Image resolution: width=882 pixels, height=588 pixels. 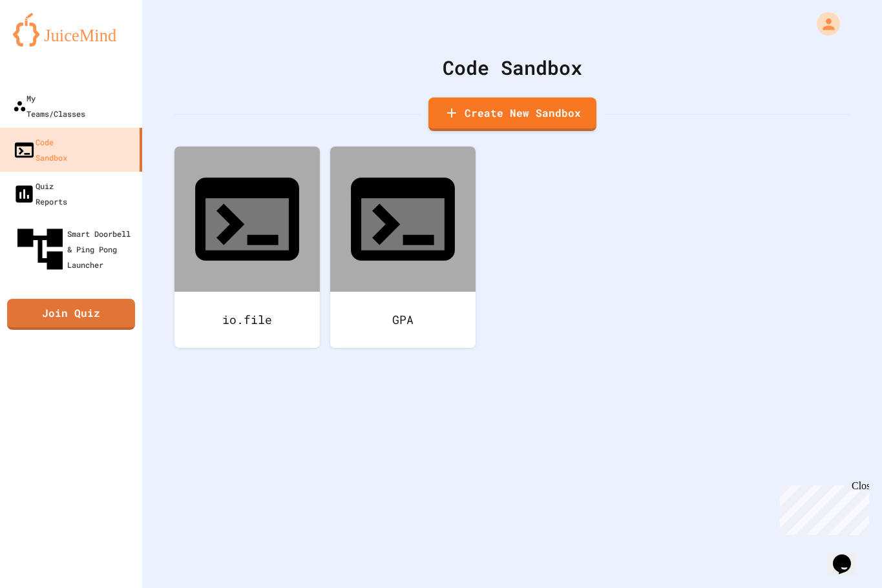 I want to click on div: Quiz Reports, so click(x=40, y=194).